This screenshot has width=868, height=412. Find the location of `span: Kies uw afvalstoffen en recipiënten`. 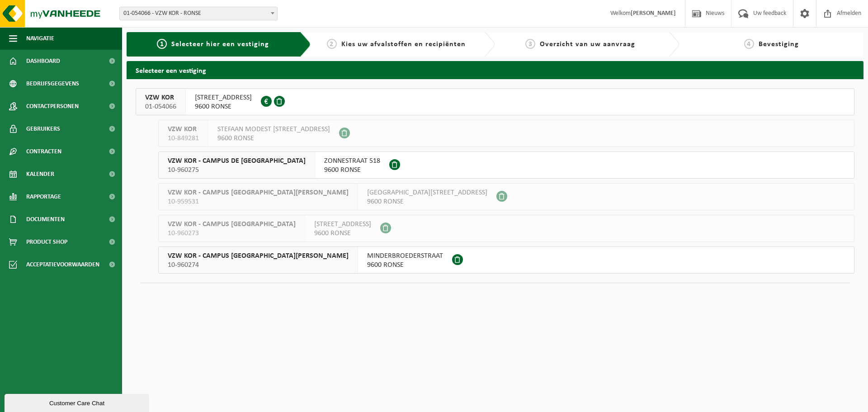

span: Kies uw afvalstoffen en recipiënten is located at coordinates (403, 44).